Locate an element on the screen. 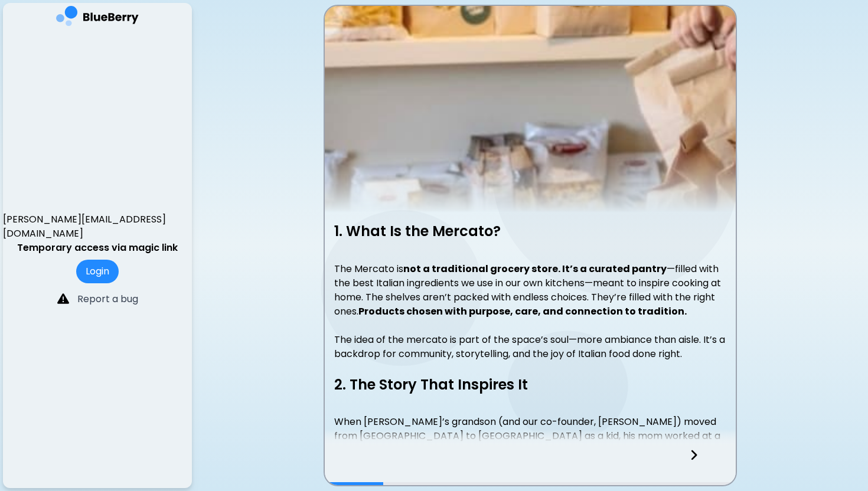 This screenshot has height=491, width=868. strong: Products chosen with purpose, care, and connection to tradition. is located at coordinates (523, 311).